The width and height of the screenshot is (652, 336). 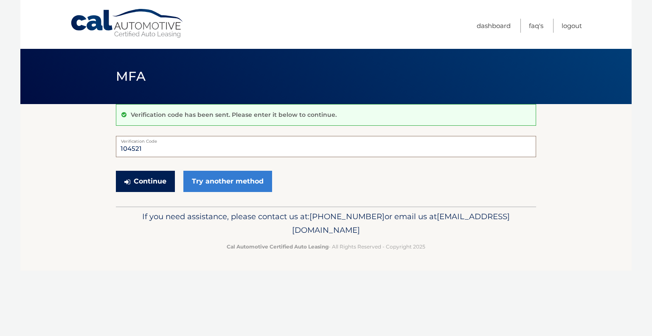 I want to click on a: Try another method, so click(x=227, y=181).